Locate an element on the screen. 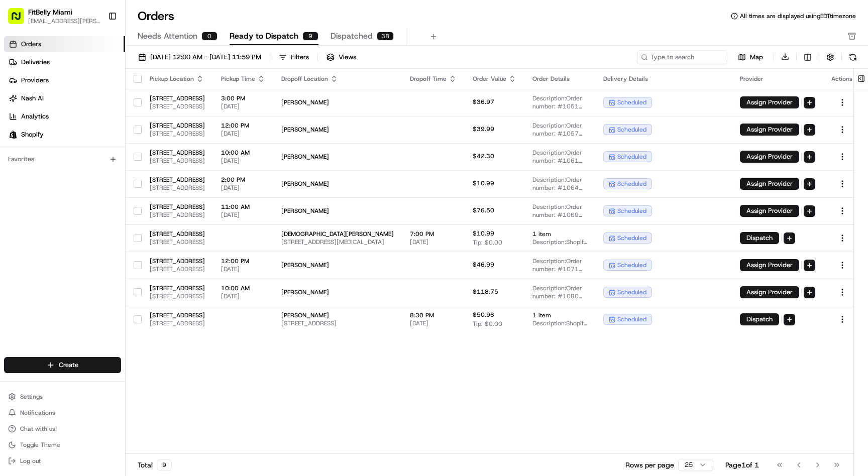  span: Providers is located at coordinates (34, 80).